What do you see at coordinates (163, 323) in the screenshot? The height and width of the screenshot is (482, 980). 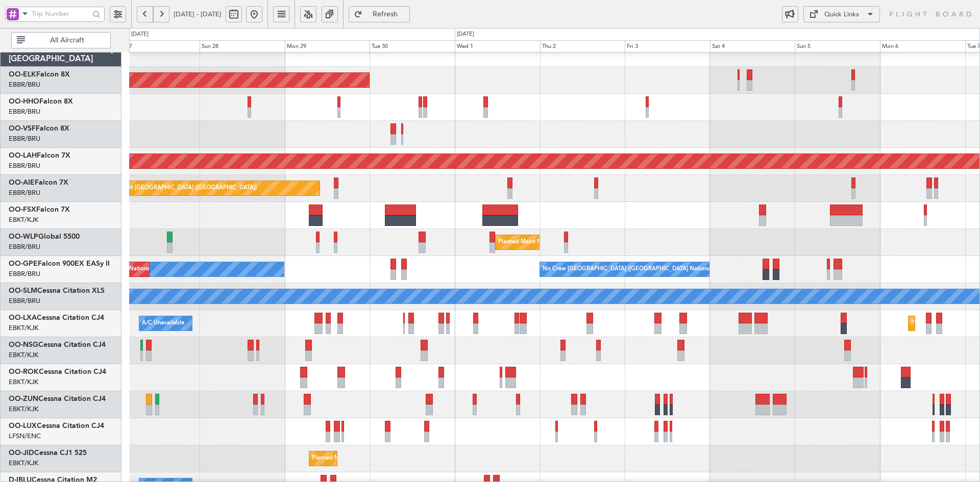 I see `div: A/C Unavailable` at bounding box center [163, 323].